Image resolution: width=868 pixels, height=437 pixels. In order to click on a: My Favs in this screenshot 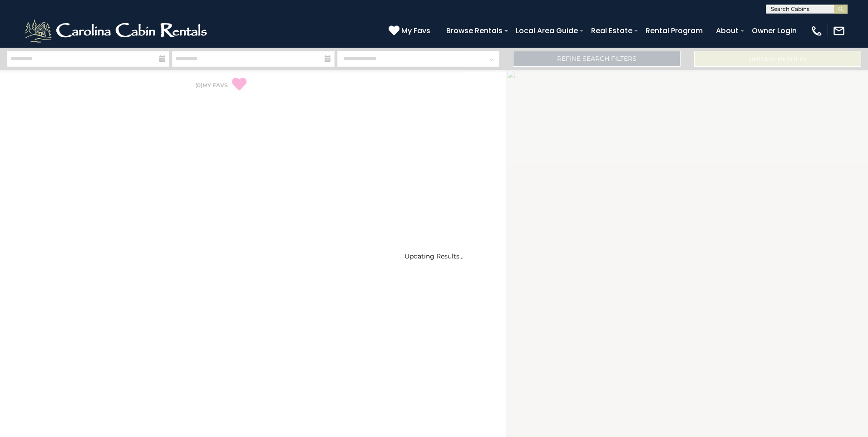, I will do `click(410, 31)`.